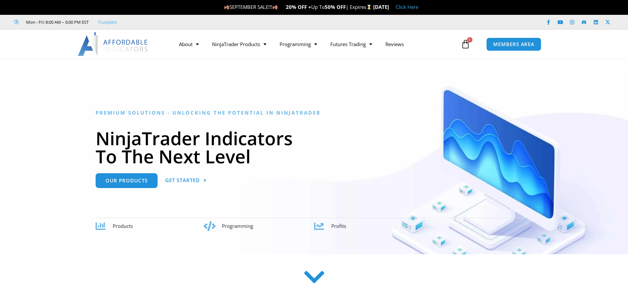  I want to click on strong: 50% OFF, so click(335, 7).